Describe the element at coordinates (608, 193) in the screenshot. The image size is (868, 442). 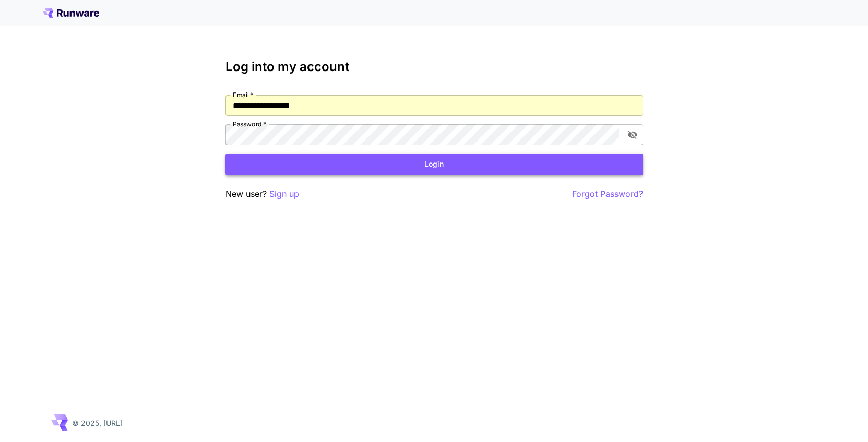
I see `p: Forgot Password?` at that location.